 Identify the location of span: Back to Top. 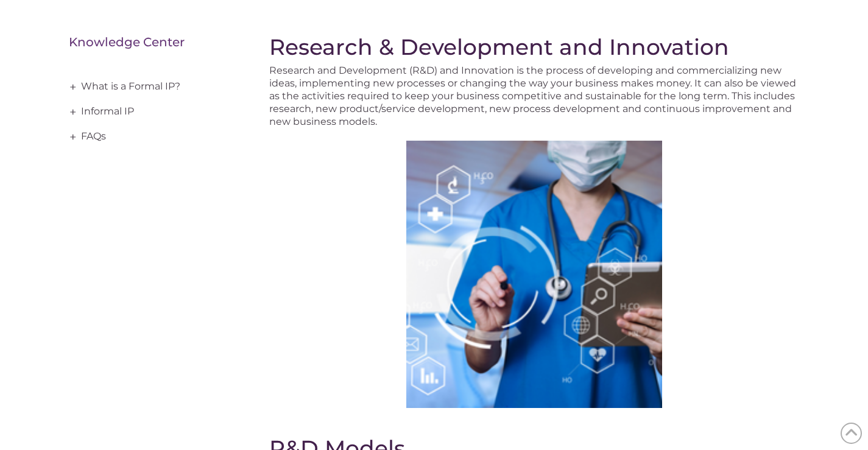
(851, 433).